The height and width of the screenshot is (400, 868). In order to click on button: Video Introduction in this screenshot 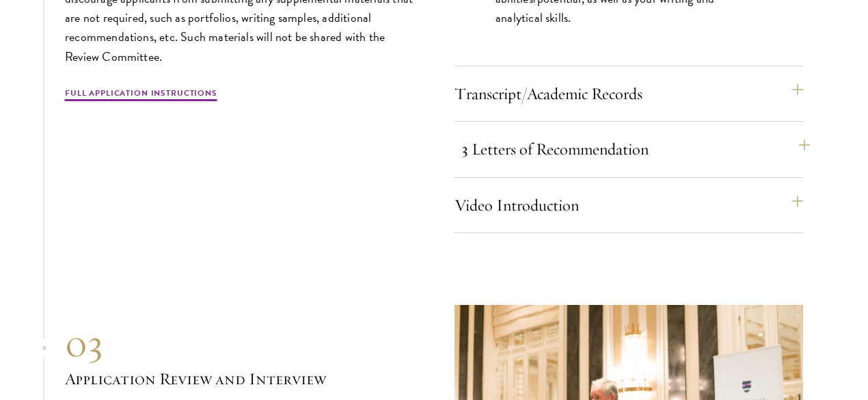, I will do `click(629, 205)`.